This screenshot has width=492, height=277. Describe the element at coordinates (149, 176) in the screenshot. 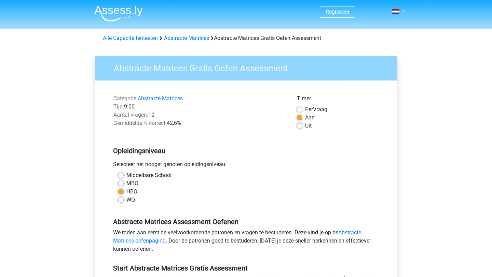

I see `label: Middelbare School` at that location.